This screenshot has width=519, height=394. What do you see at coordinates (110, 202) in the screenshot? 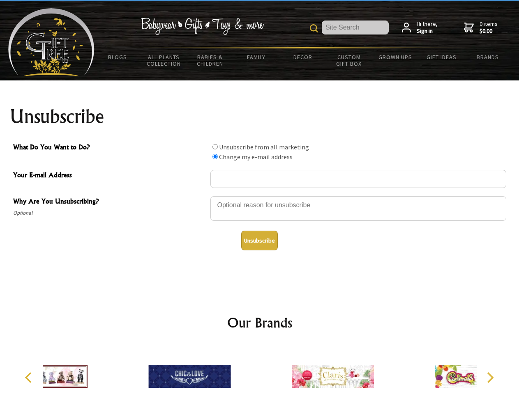
I see `span: Why Are You Unsubscribing?` at bounding box center [110, 202].